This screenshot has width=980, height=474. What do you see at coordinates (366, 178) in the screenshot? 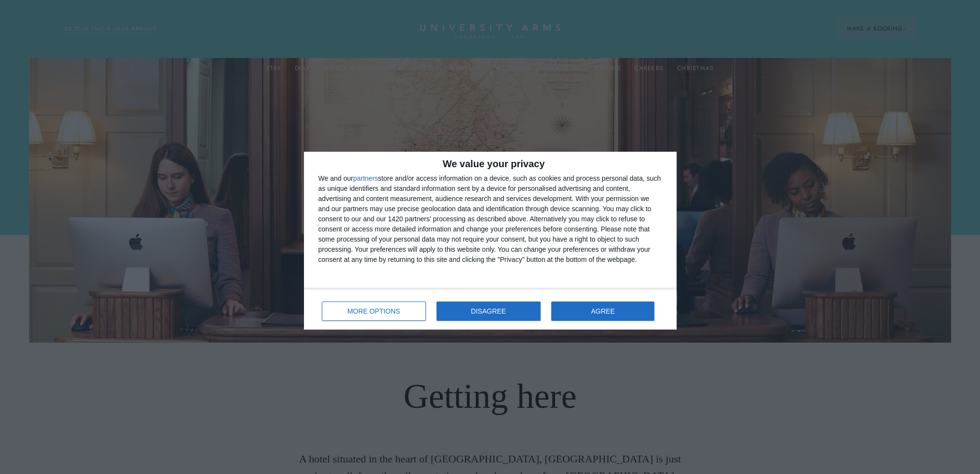
I see `button: partners` at bounding box center [366, 178].